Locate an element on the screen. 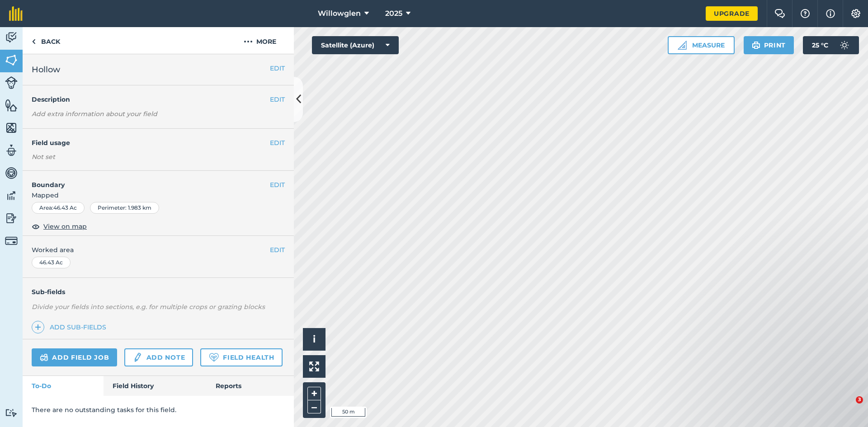 This screenshot has height=427, width=868. img: svg+xml;base64,PHN2ZyB4bWxucz0iaHR0cDovL3d3dy53My5vcmcvMjAwMC9zdmciIHdpZHRoPSIxNyIgaGVpZ2h0PSIxNy... is located at coordinates (831, 14).